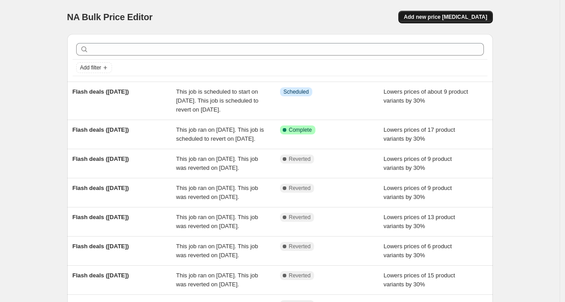 The width and height of the screenshot is (565, 302). Describe the element at coordinates (420, 280) in the screenshot. I see `span: Lowers prices of 15 product variants by 30%` at that location.